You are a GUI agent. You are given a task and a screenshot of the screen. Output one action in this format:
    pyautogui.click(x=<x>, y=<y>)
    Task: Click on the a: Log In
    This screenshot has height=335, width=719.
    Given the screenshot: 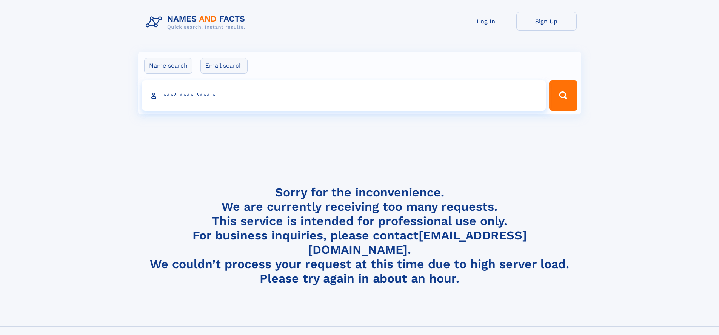 What is the action you would take?
    pyautogui.click(x=486, y=21)
    